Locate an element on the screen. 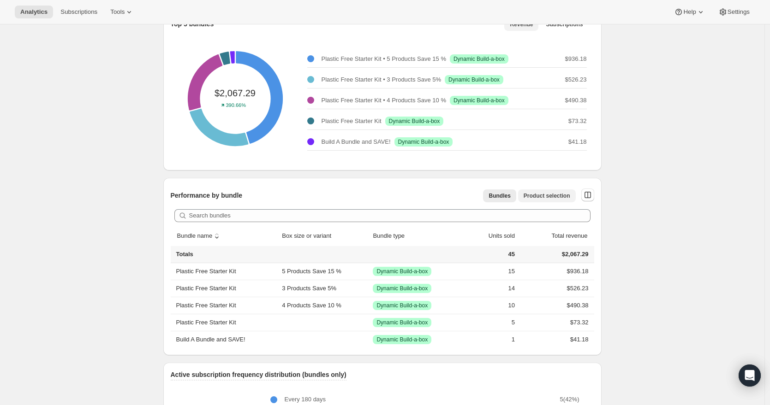 The height and width of the screenshot is (405, 770). span: Bundles is located at coordinates (499, 196).